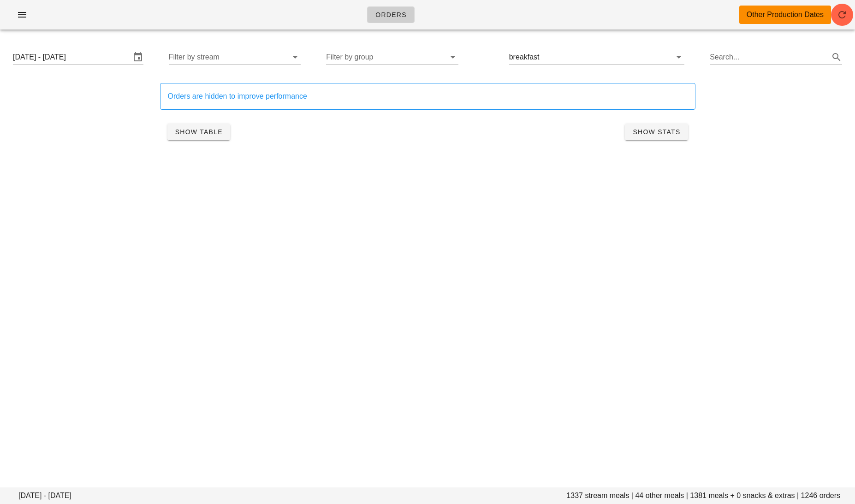 The image size is (855, 504). What do you see at coordinates (392, 57) in the screenshot?
I see `div: Filter by group` at bounding box center [392, 57].